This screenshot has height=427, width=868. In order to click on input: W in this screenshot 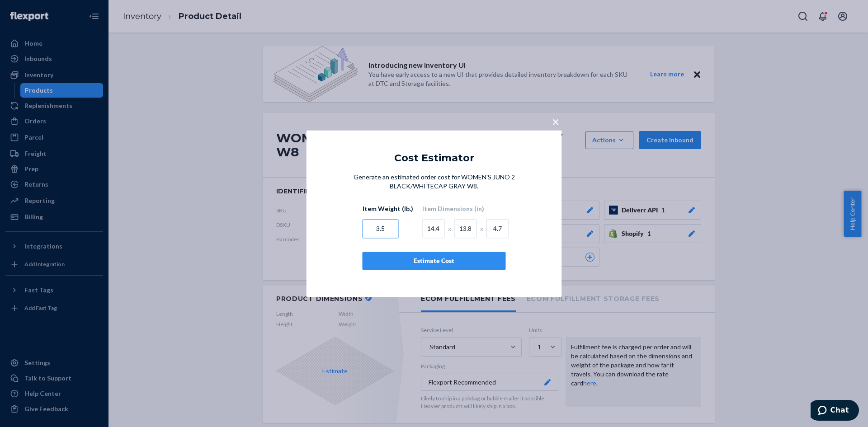, I will do `click(466, 229)`.